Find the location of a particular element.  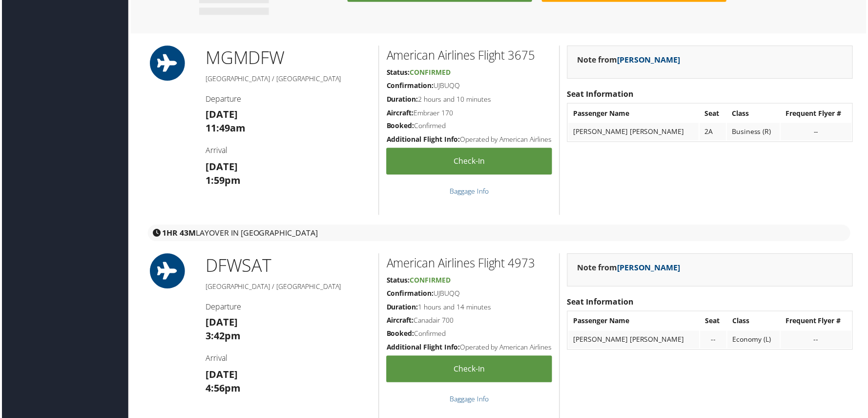

td: 2A is located at coordinates (714, 133).